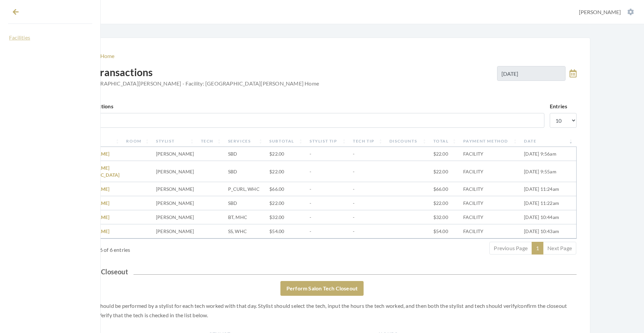 The image size is (644, 333). Describe the element at coordinates (322, 289) in the screenshot. I see `a: Perform Salon Tech Closeout` at that location.